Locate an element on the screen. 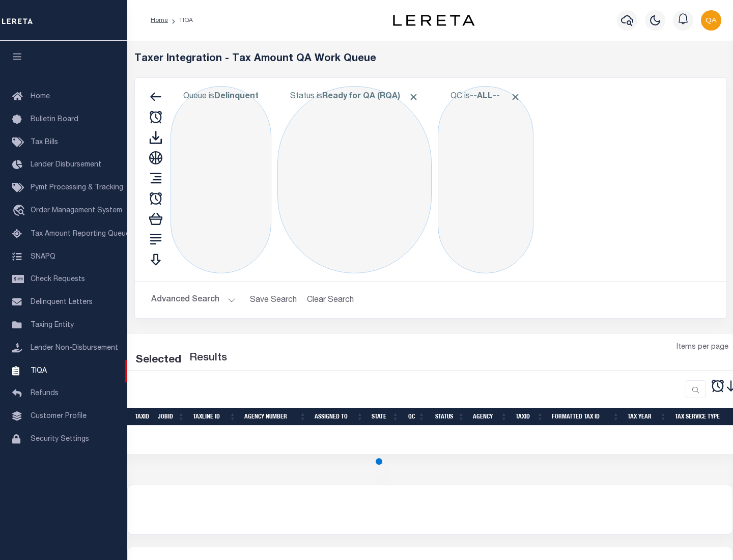 The image size is (733, 560). h5: Taxer Integration - Tax Amount QA Work Queue is located at coordinates (430, 59).